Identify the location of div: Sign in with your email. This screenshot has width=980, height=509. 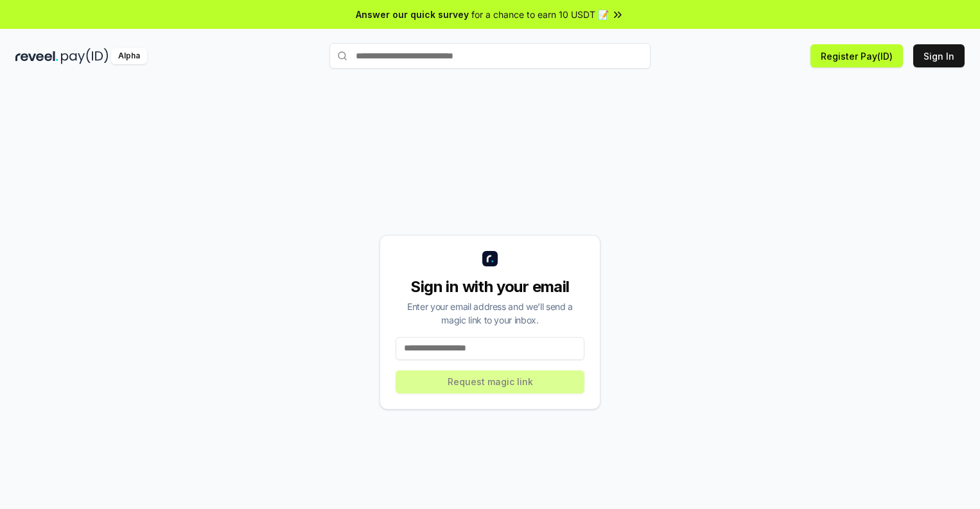
(490, 287).